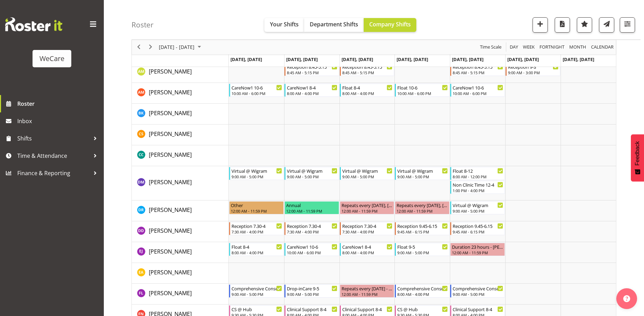  I want to click on div: Deepti Mahajan"s event - Virtual @ Wigram Begin From Tuesday, August 26, 2025 at 9:00:00 AM GMT+1..., so click(312, 174).